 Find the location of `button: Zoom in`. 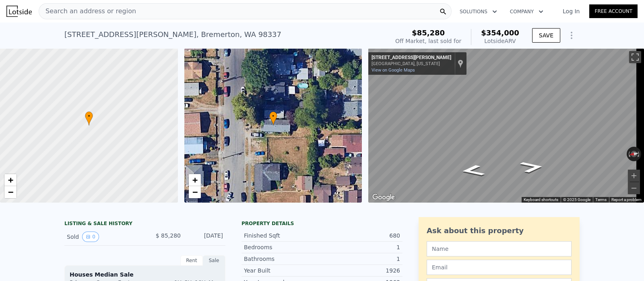

button: Zoom in is located at coordinates (634, 176).